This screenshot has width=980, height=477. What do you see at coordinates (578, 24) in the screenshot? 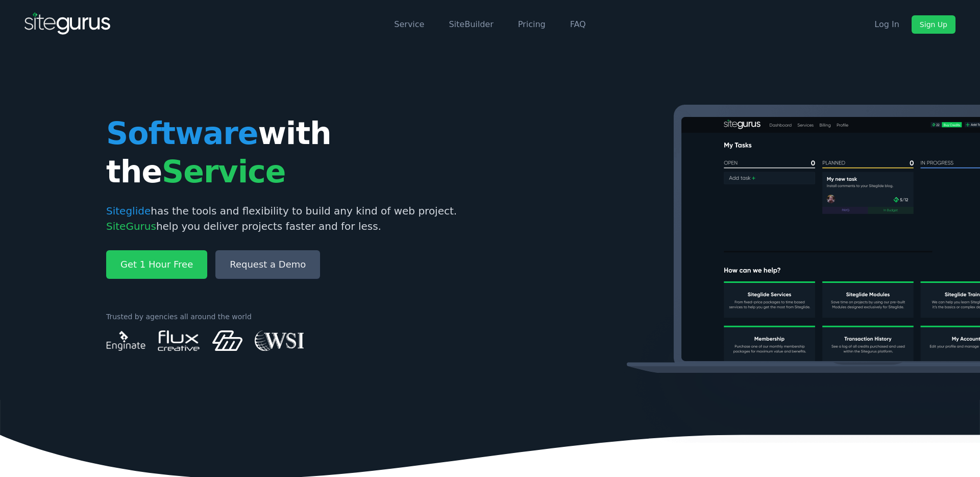
I see `a: FAQ` at bounding box center [578, 24].